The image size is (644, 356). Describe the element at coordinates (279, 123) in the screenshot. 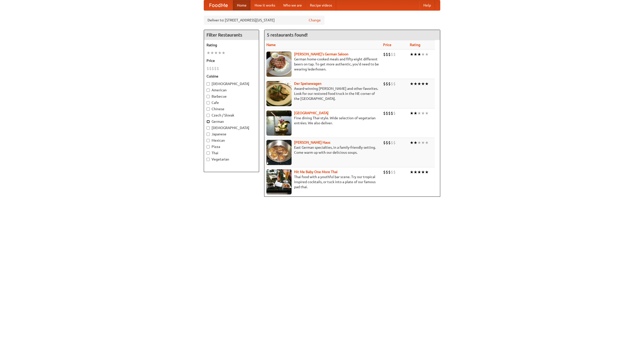

I see `img: satay.jpg` at that location.